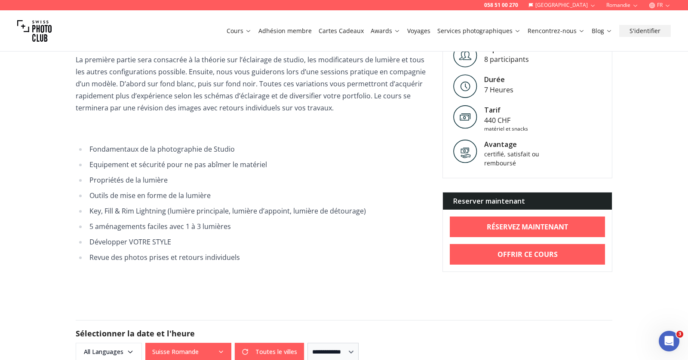  What do you see at coordinates (498, 80) in the screenshot?
I see `div: Durée` at bounding box center [498, 80].